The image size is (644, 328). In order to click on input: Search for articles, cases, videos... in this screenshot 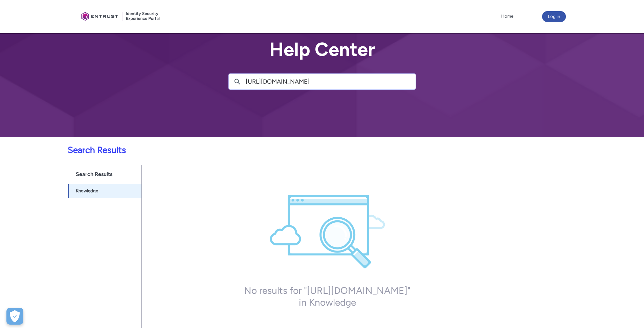, I will do `click(330, 81)`.